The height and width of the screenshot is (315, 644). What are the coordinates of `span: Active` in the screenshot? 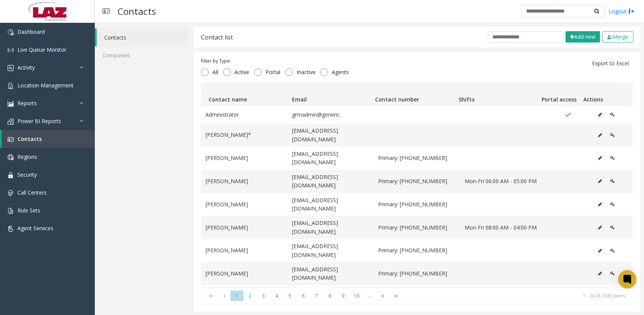 It's located at (242, 72).